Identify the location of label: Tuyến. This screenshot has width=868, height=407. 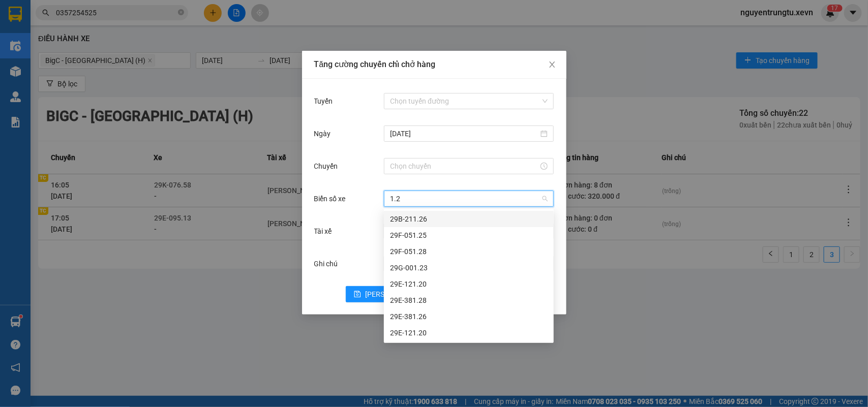
(326, 101).